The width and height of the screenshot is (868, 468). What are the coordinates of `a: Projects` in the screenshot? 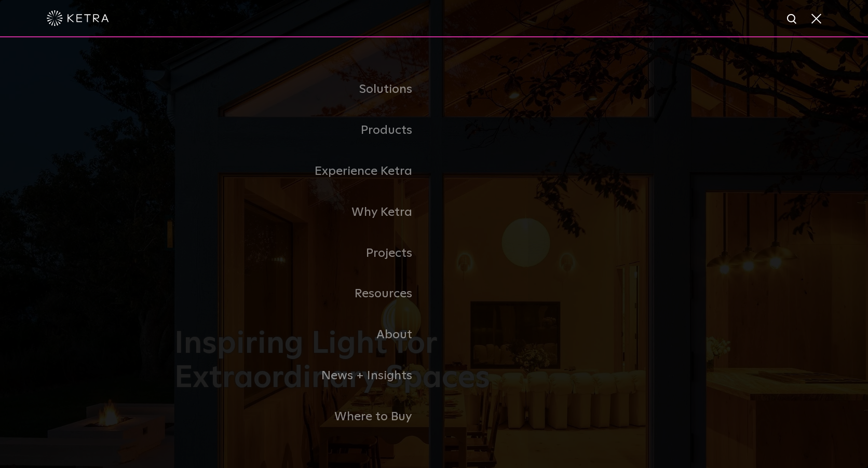 It's located at (305, 253).